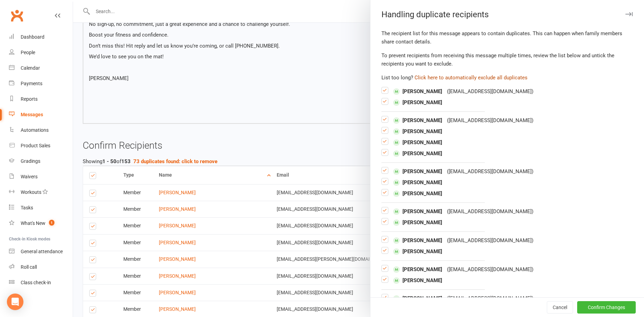  I want to click on div: Gradings, so click(30, 161).